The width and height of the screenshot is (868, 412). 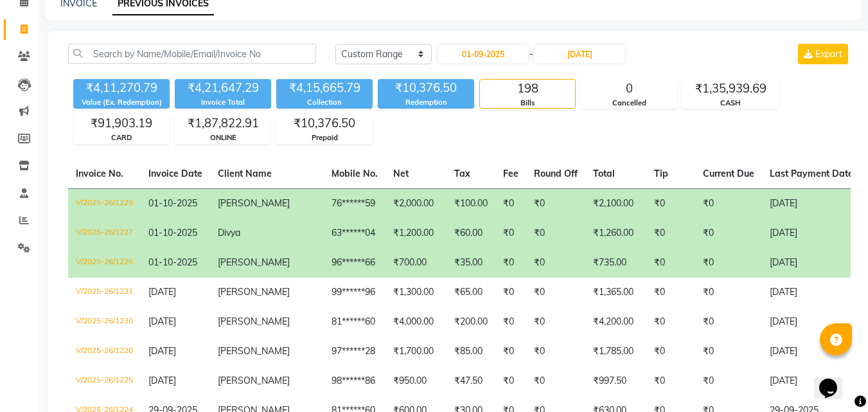 What do you see at coordinates (471, 233) in the screenshot?
I see `td: ₹60.00` at bounding box center [471, 233].